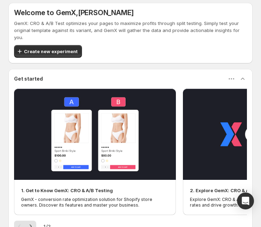 This screenshot has height=227, width=261. Describe the element at coordinates (131, 30) in the screenshot. I see `p: GemX: CRO & A/B Test optimizes your pages to maximize profits through split testing. Simply test ...` at that location.